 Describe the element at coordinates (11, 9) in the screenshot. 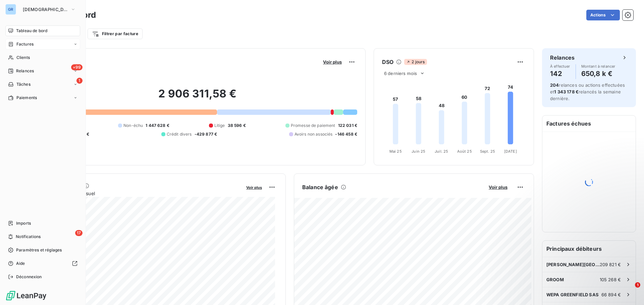

I see `div: GR` at that location.